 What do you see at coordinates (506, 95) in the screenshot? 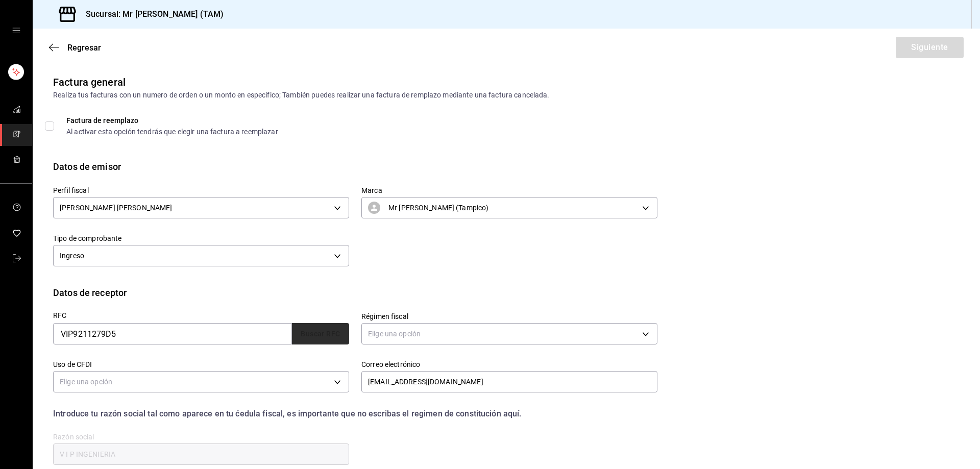
I see `div: Realiza tus facturas con un numero de orden o un monto en especifico; También puedes realizar una...` at bounding box center [506, 95].